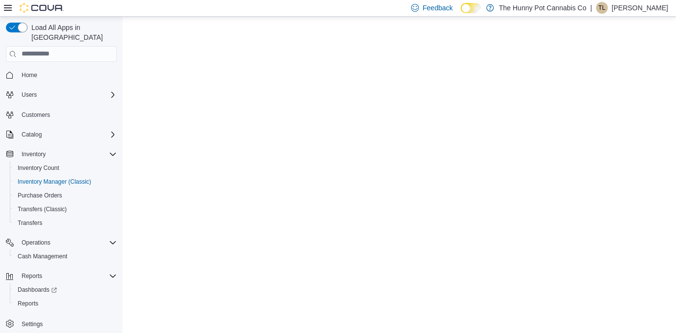 The width and height of the screenshot is (676, 333). I want to click on button: Settings, so click(61, 323).